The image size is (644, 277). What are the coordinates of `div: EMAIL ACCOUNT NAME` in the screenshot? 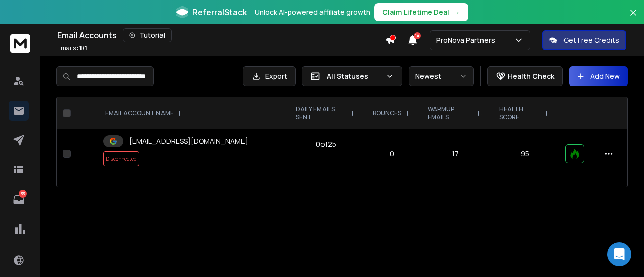 It's located at (144, 113).